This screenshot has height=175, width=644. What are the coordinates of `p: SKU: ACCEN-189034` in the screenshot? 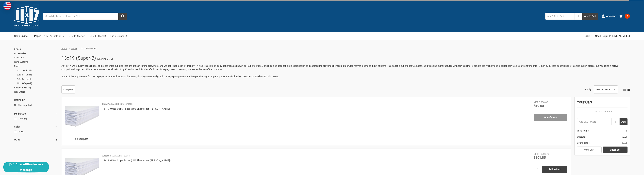 It's located at (120, 156).